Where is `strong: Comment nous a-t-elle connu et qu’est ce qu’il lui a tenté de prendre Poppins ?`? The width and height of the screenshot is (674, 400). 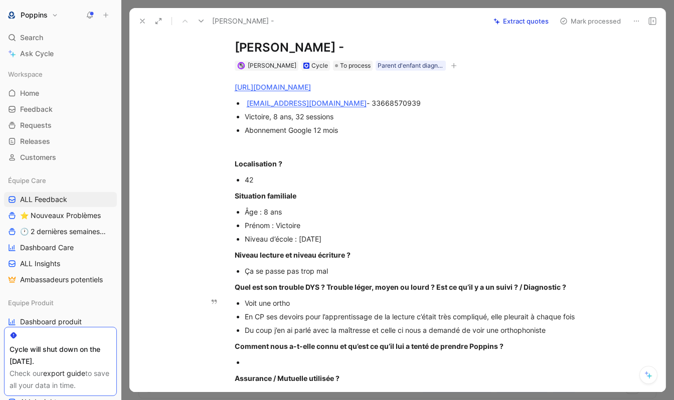
strong: Comment nous a-t-elle connu et qu’est ce qu’il lui a tenté de prendre Poppins ? is located at coordinates (369, 346).